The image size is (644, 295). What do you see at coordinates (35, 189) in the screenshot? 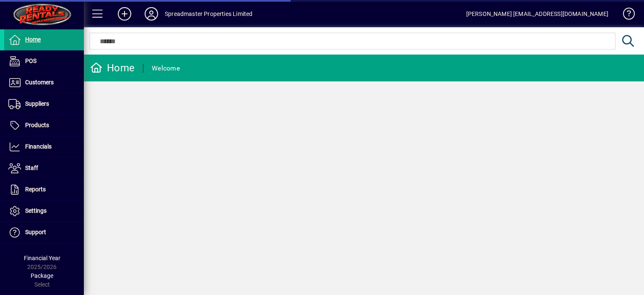
I see `span: Reports` at bounding box center [35, 189].